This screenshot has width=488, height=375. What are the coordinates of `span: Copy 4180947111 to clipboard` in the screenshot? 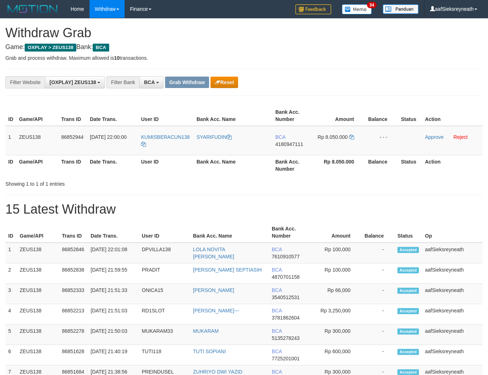 It's located at (289, 144).